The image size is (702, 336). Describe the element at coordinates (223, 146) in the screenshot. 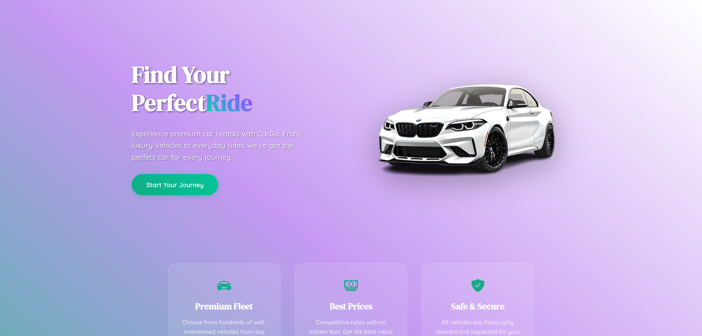

I see `p: Experience premium car rentals with CarGo. From luxury vehicles to everyday rides, we've got the ...` at that location.